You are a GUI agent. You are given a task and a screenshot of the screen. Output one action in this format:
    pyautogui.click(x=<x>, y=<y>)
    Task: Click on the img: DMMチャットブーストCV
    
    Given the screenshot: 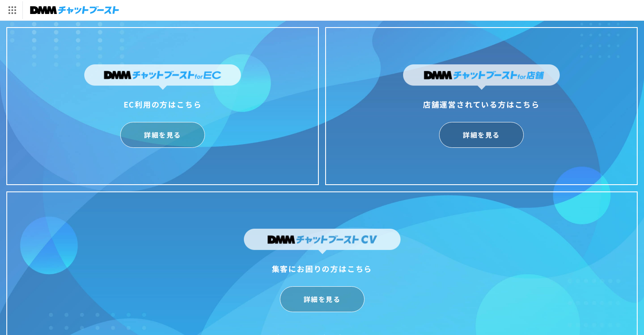 What is the action you would take?
    pyautogui.click(x=322, y=242)
    